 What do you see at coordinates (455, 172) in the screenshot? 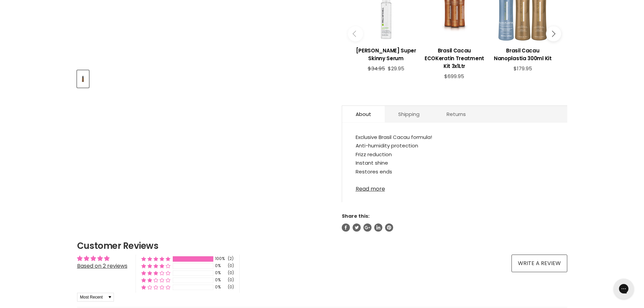
I see `li: Restores ends` at bounding box center [455, 172].